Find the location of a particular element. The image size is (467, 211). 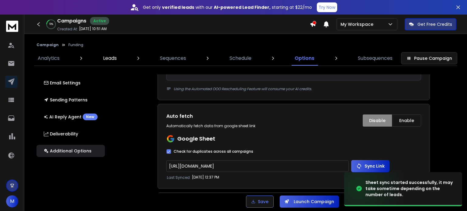

p: Options is located at coordinates (304, 58).